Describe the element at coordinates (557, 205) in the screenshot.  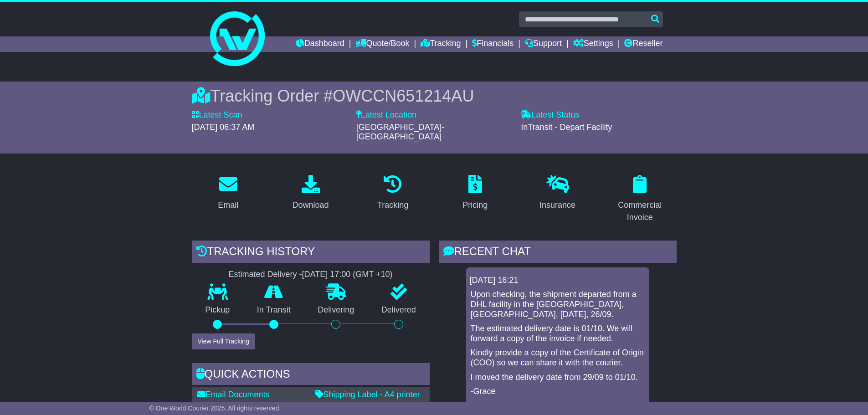
I see `div: Insurance` at that location.